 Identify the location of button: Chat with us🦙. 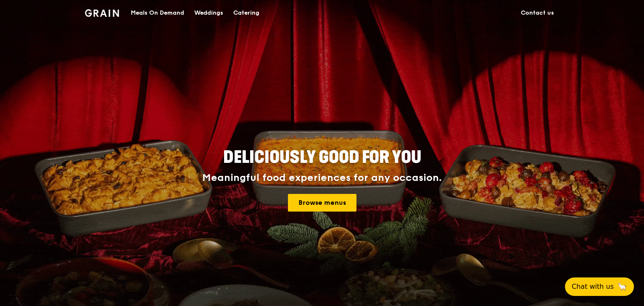
(599, 287).